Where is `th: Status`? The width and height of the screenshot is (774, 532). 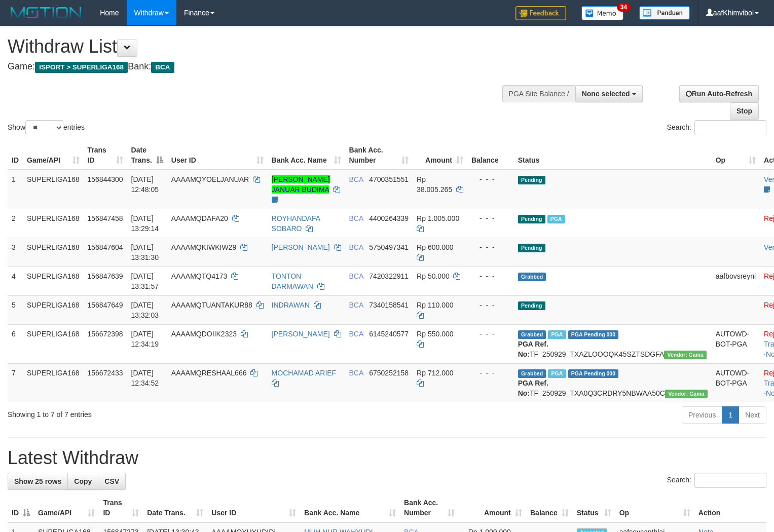
th: Status is located at coordinates (613, 155).